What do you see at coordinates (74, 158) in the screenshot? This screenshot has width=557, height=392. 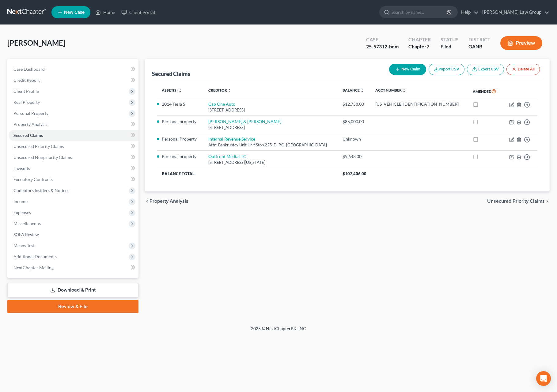 I see `a: Unsecured Nonpriority Claims` at bounding box center [74, 158].